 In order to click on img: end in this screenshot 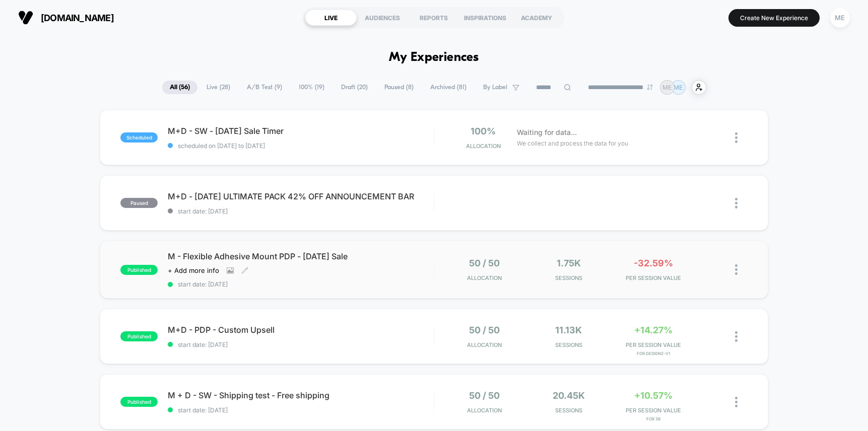, I will do `click(650, 87)`.